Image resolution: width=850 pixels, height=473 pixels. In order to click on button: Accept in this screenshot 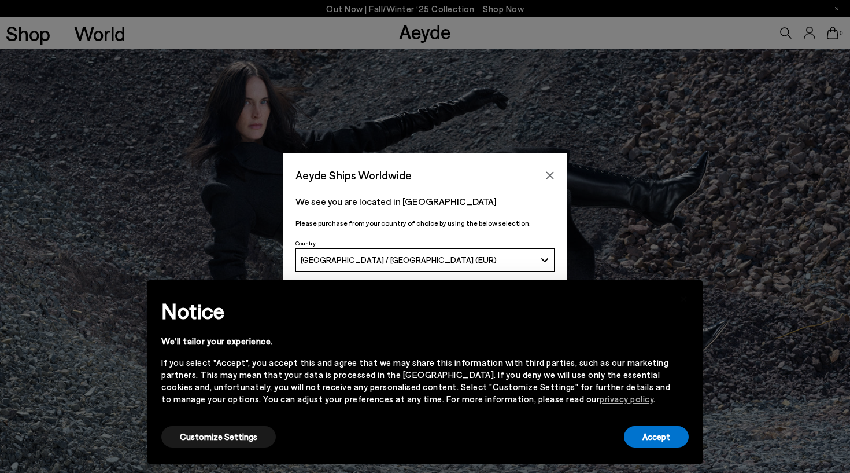, I will do `click(657, 436)`.